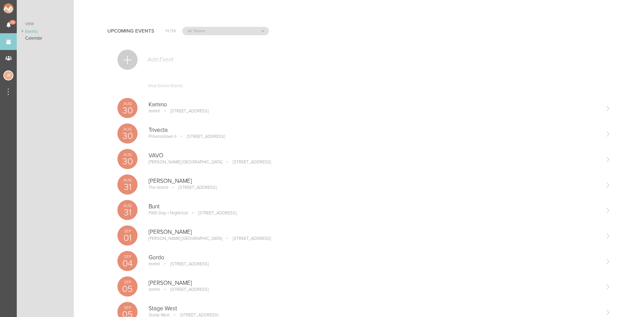 The height and width of the screenshot is (317, 644). What do you see at coordinates (45, 31) in the screenshot?
I see `a: Events` at bounding box center [45, 31].